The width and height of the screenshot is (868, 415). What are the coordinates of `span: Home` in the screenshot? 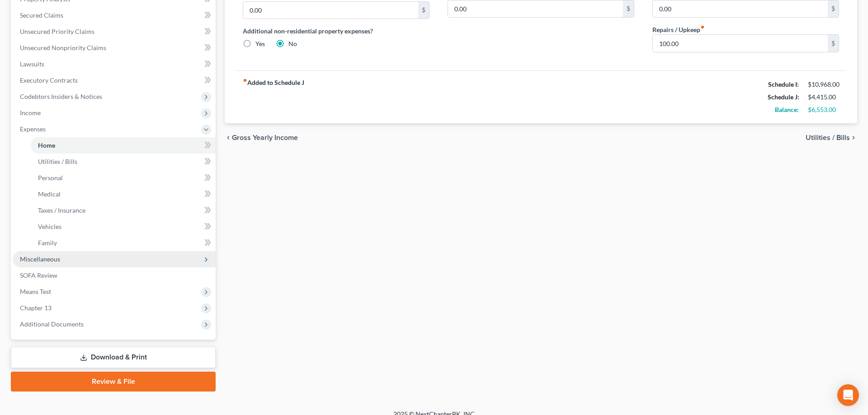 It's located at (46, 145).